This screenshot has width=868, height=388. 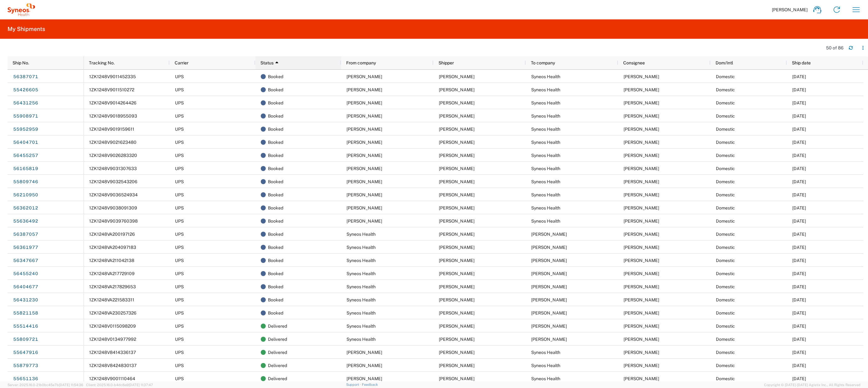 What do you see at coordinates (835, 48) in the screenshot?
I see `div: 50 of 86` at bounding box center [835, 48].